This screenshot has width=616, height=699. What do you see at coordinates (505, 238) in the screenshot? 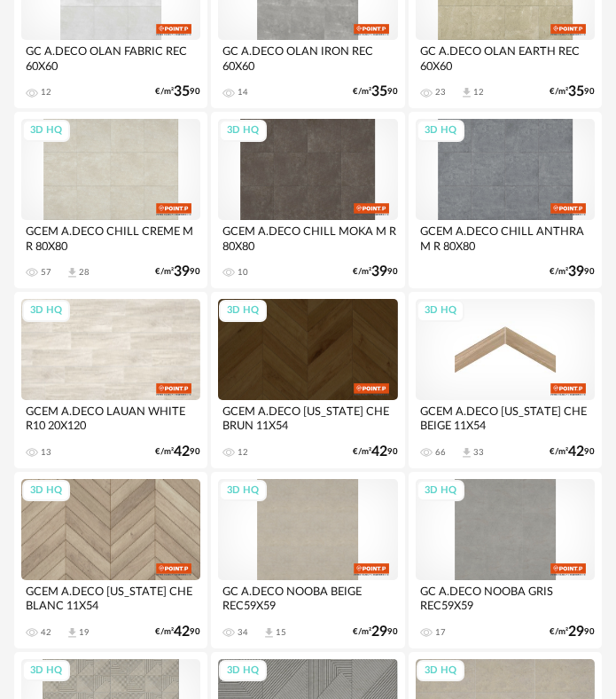
I see `div: GCEM A.DECO CHILL ANTHRA M R 80X80` at bounding box center [505, 238].